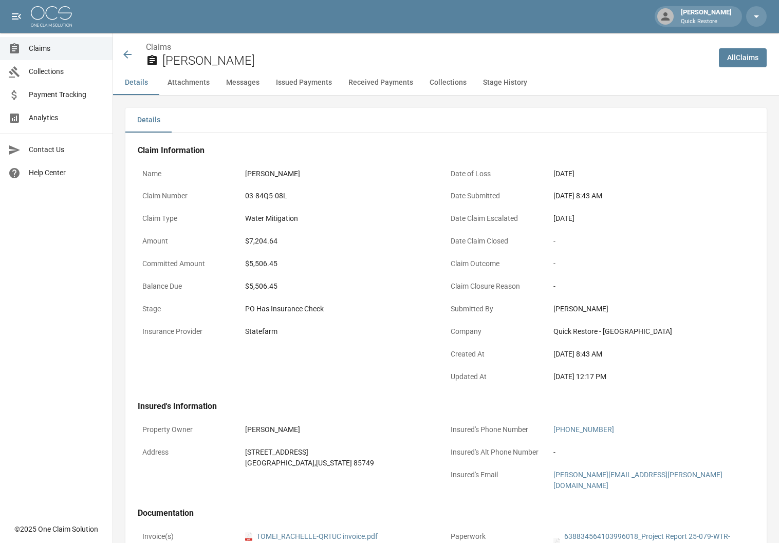 This screenshot has width=779, height=543. What do you see at coordinates (66, 150) in the screenshot?
I see `span: Contact Us` at bounding box center [66, 150].